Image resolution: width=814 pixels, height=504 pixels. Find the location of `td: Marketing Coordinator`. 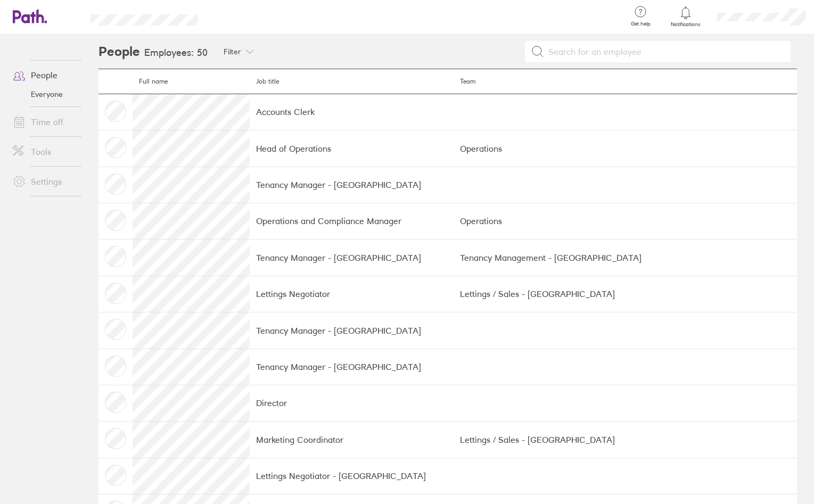

td: Marketing Coordinator is located at coordinates (351, 439).